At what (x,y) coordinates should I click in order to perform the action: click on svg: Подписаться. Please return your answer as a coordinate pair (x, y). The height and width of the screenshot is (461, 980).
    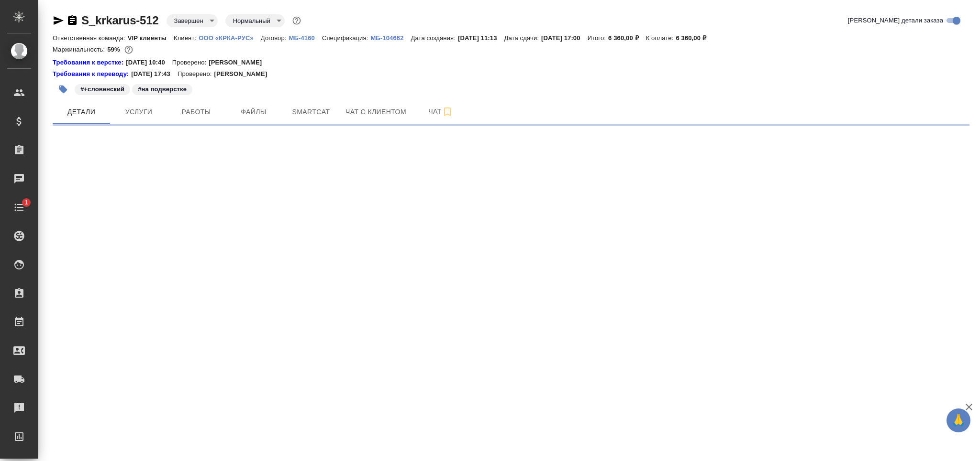
    Looking at the image, I should click on (447, 112).